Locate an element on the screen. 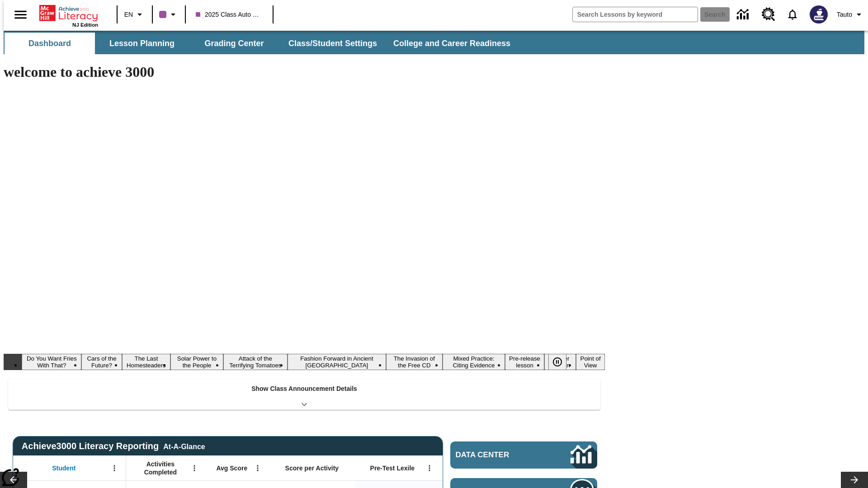 This screenshot has height=488, width=868. span: NJ Edition is located at coordinates (85, 25).